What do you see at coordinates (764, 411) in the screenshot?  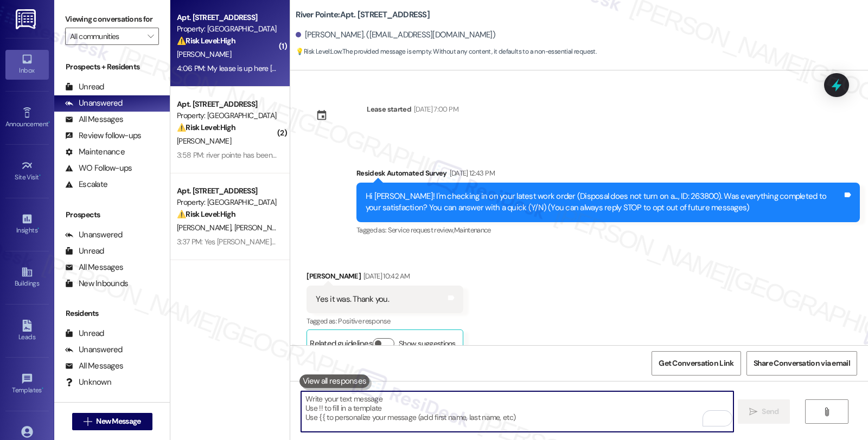 I see `button: Send` at bounding box center [764, 411].